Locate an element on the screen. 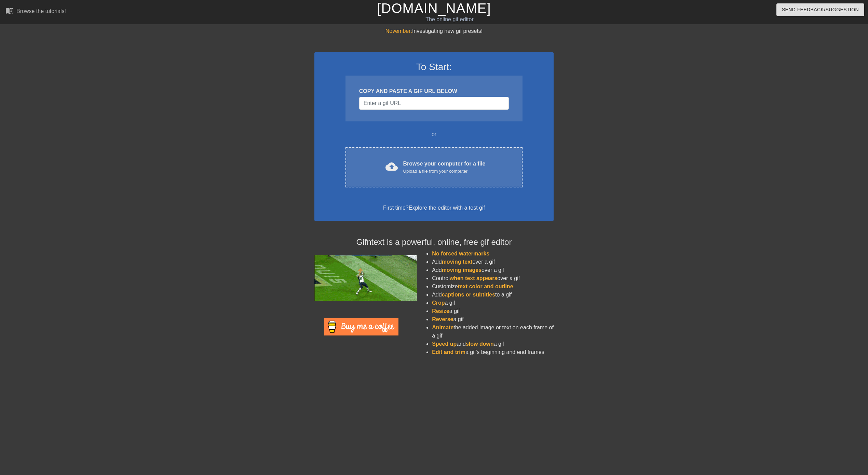 The image size is (868, 475). div: The online gif editor is located at coordinates (450, 19).